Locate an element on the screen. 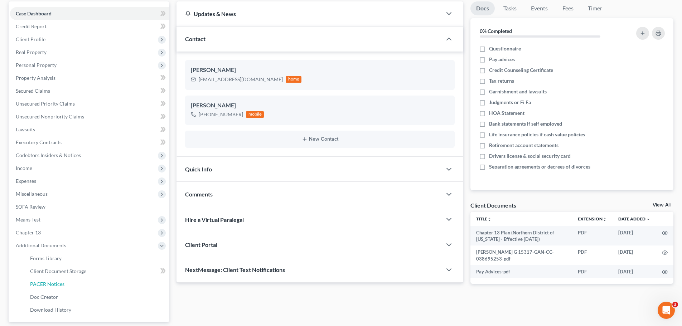 The width and height of the screenshot is (682, 326). a: SOFA Review is located at coordinates (90, 207).